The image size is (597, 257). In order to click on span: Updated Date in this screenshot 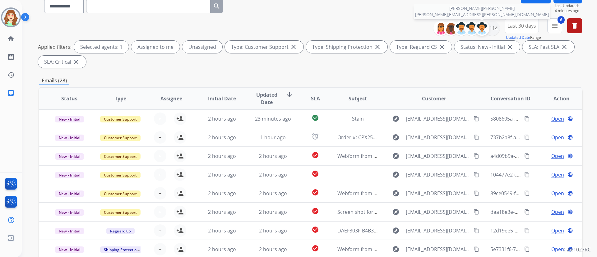, I will do `click(267, 98)`.